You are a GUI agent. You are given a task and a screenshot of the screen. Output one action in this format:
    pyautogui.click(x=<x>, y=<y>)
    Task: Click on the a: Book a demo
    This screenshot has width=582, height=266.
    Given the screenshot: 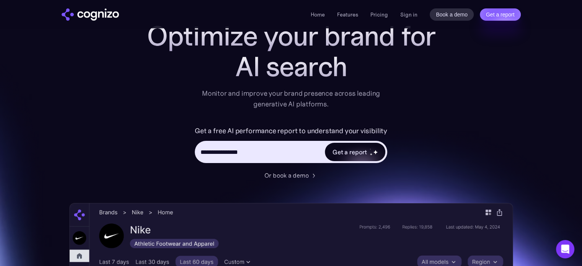 What is the action you would take?
    pyautogui.click(x=452, y=15)
    